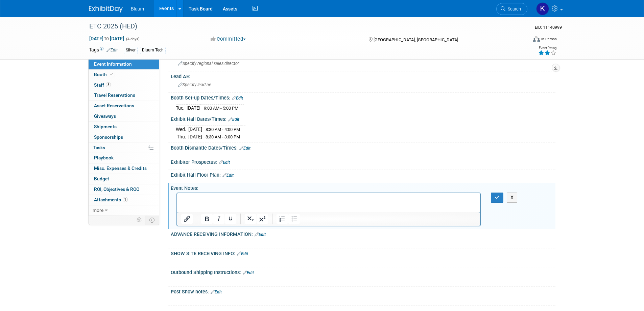 This screenshot has height=311, width=644. What do you see at coordinates (187, 219) in the screenshot?
I see `button: Insert/edit link` at bounding box center [187, 219].